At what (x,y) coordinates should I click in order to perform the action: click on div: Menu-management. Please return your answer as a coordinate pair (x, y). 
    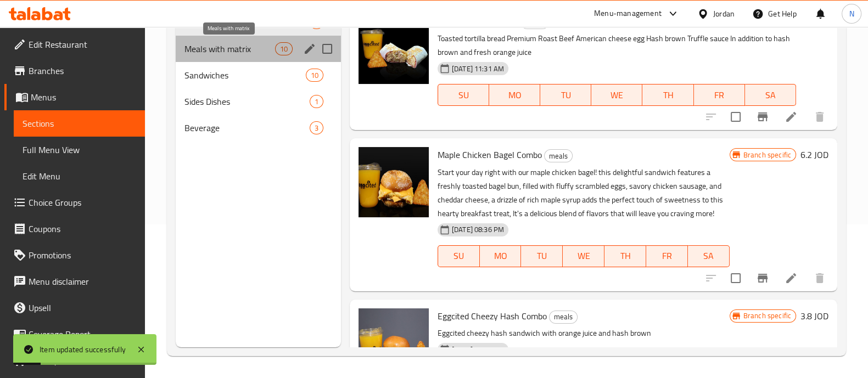
    Looking at the image, I should click on (628, 14).